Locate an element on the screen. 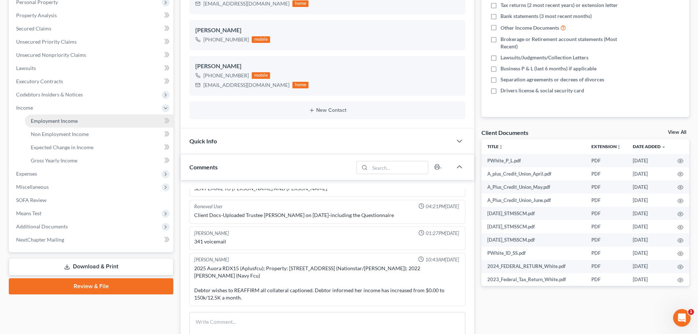 The height and width of the screenshot is (334, 698). a: Date Added expand_more is located at coordinates (650, 146).